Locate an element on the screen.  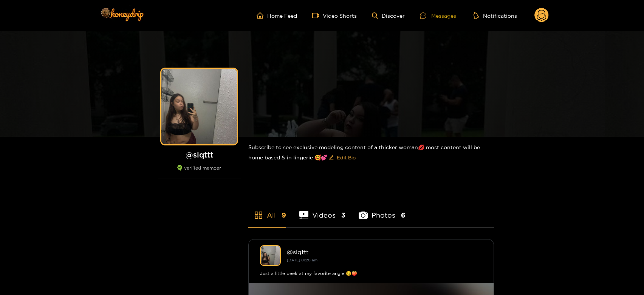
a: Video Shorts is located at coordinates (334, 16).